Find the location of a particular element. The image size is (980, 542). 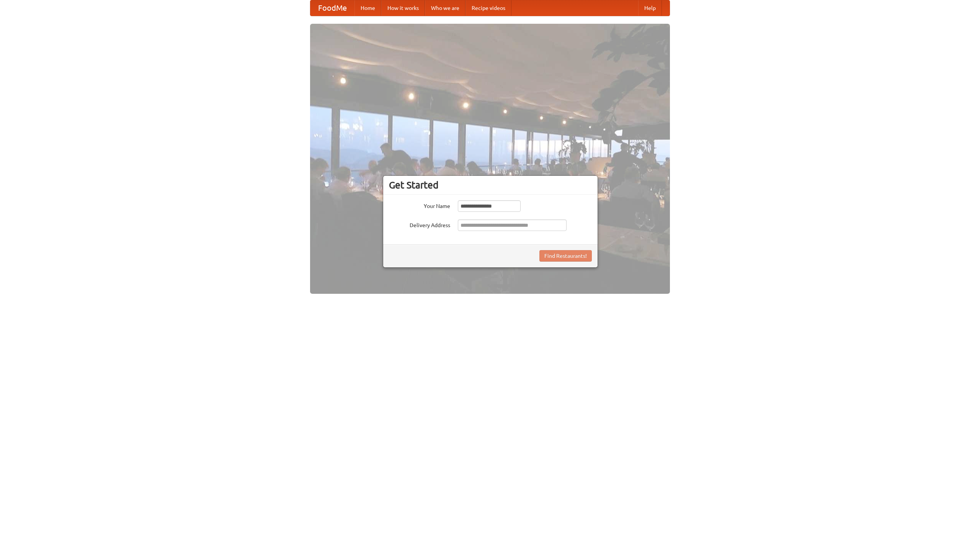

a: FoodMe is located at coordinates (332, 8).